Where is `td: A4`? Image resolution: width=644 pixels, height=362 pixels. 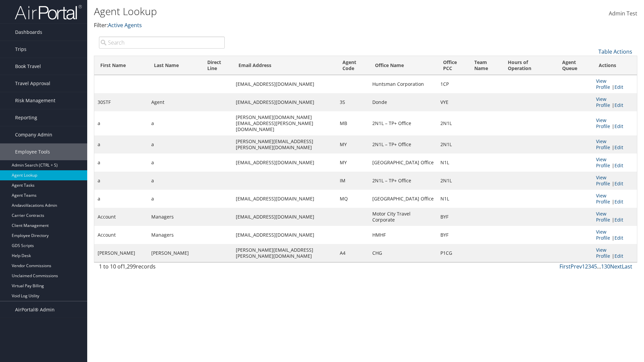 td: A4 is located at coordinates (353, 253).